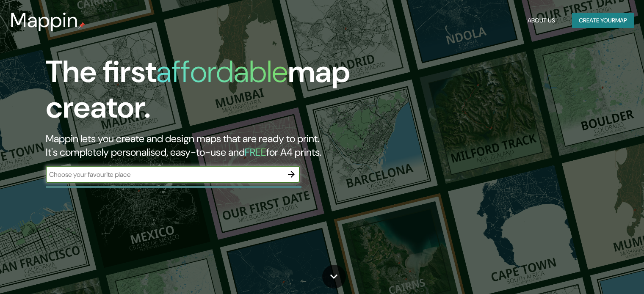 The width and height of the screenshot is (644, 294). I want to click on h2: Mappin lets you create and design maps that are ready to print. It's completely personalised, eas..., so click(206, 145).